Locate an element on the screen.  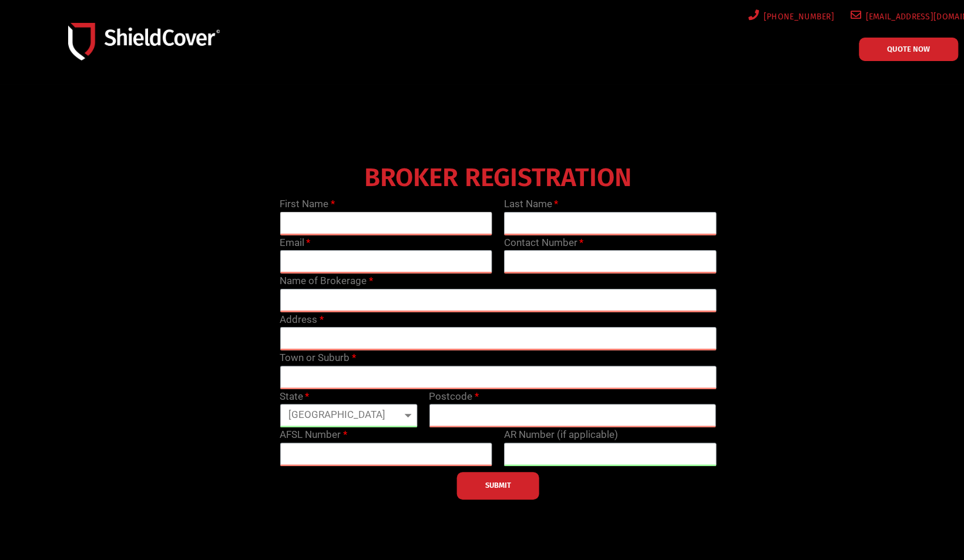
label: Contact Number is located at coordinates (544, 243).